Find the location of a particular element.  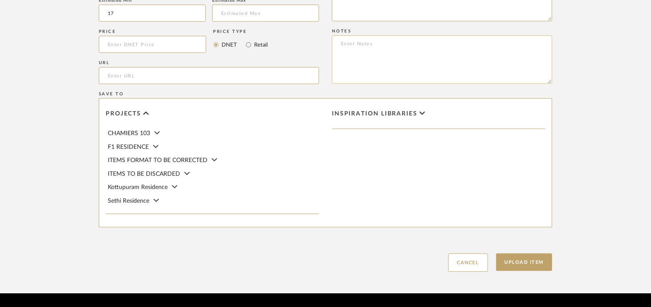

input: Estimated Min is located at coordinates (152, 13).